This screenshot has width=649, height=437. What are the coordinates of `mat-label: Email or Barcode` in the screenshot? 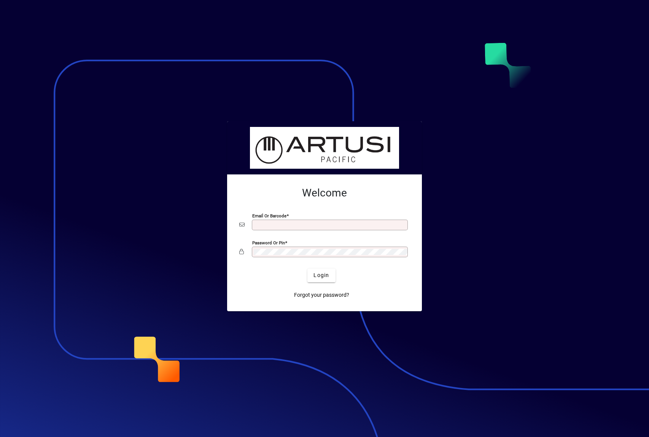 It's located at (269, 216).